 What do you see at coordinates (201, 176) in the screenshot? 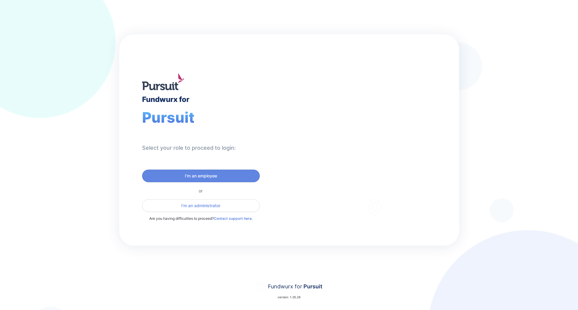
I see `button: I'm an employee` at bounding box center [201, 176].